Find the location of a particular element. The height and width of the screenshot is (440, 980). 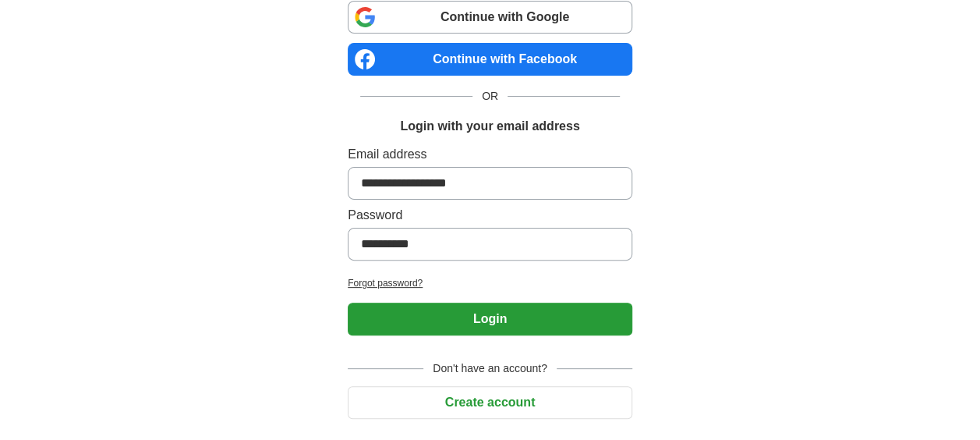

h2: Forgot password? is located at coordinates (490, 283).